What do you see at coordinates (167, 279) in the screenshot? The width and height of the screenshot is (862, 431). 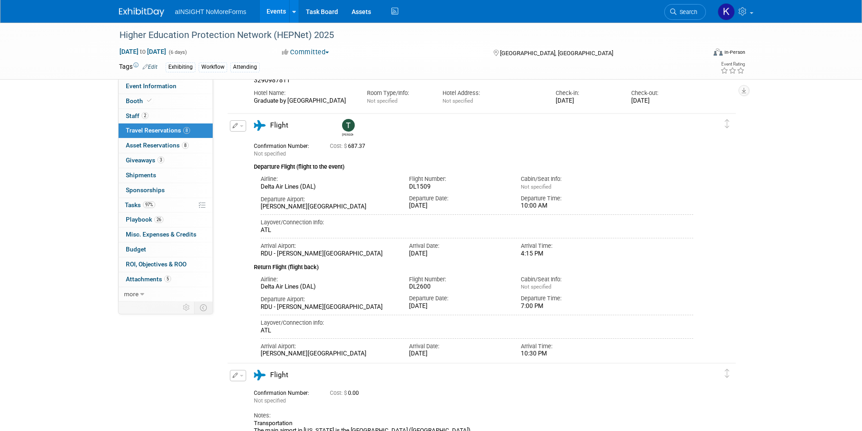 I see `span: 5` at bounding box center [167, 279].